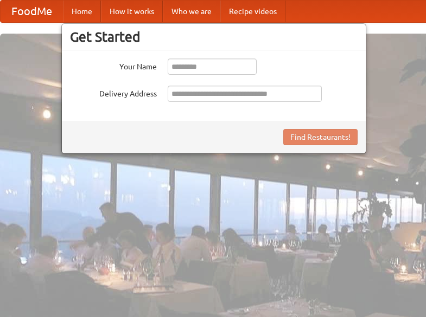 The height and width of the screenshot is (317, 426). I want to click on a: FoodMe, so click(31, 11).